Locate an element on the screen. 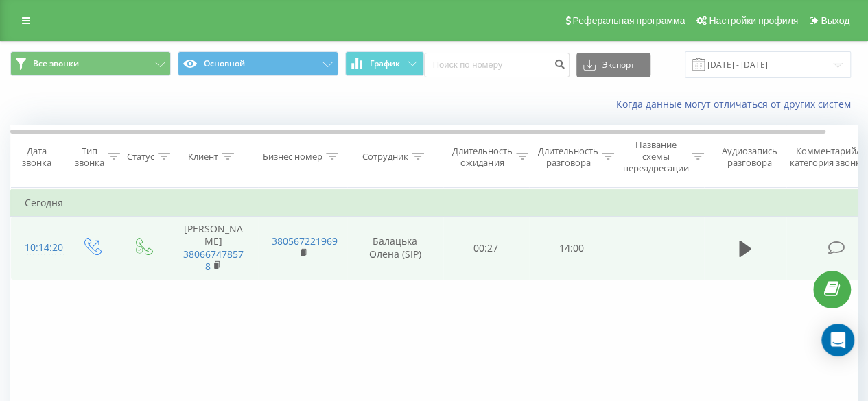 The width and height of the screenshot is (868, 401). a: 380567221969 is located at coordinates (304, 241).